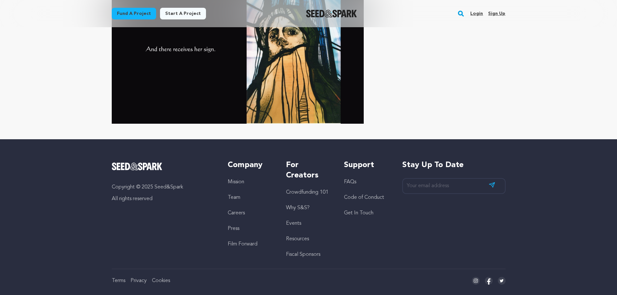  I want to click on a: Film Forward, so click(242, 244).